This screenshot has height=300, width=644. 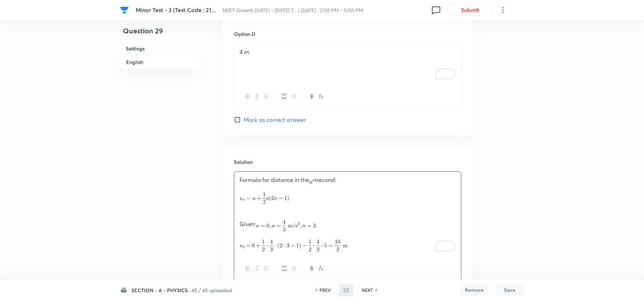 What do you see at coordinates (348, 34) in the screenshot?
I see `h6: Option D` at bounding box center [348, 34].